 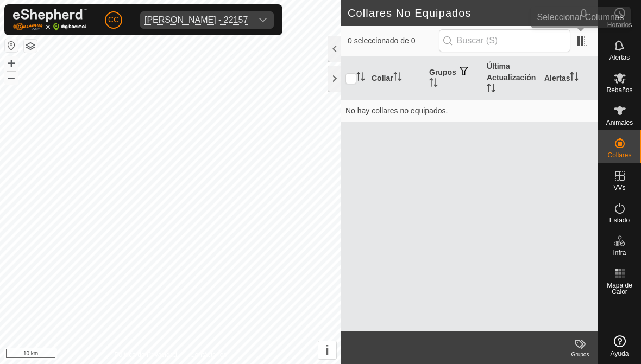 What do you see at coordinates (454, 78) in the screenshot?
I see `th: Grupos` at bounding box center [454, 78].